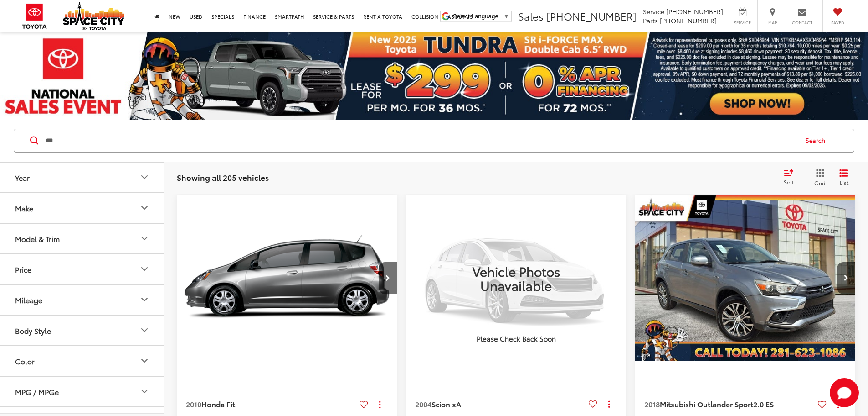 The width and height of the screenshot is (868, 416). What do you see at coordinates (531, 16) in the screenshot?
I see `span: Sales` at bounding box center [531, 16].